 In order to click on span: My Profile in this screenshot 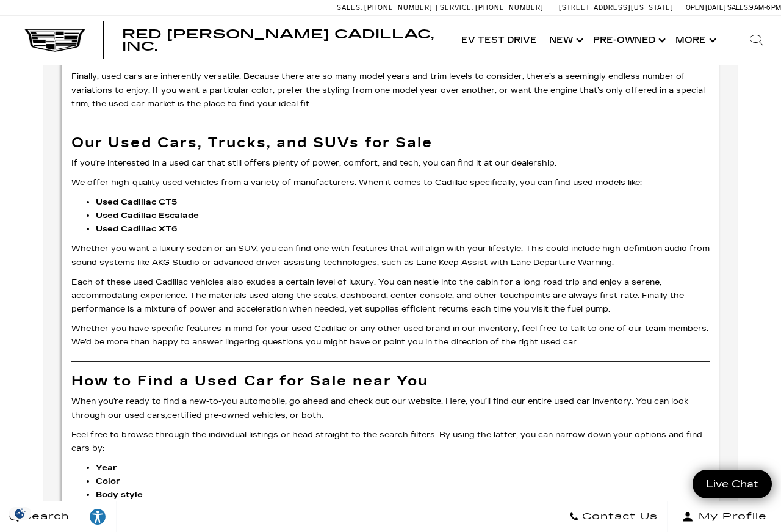, I will do `click(731, 516)`.